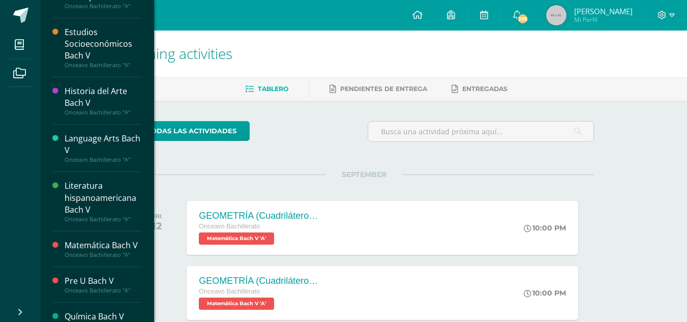 Image resolution: width=687 pixels, height=322 pixels. What do you see at coordinates (103, 47) in the screenshot?
I see `a: Estudios Socioeconómicos Bach VOnceavo Bachillerato "A"` at bounding box center [103, 47].